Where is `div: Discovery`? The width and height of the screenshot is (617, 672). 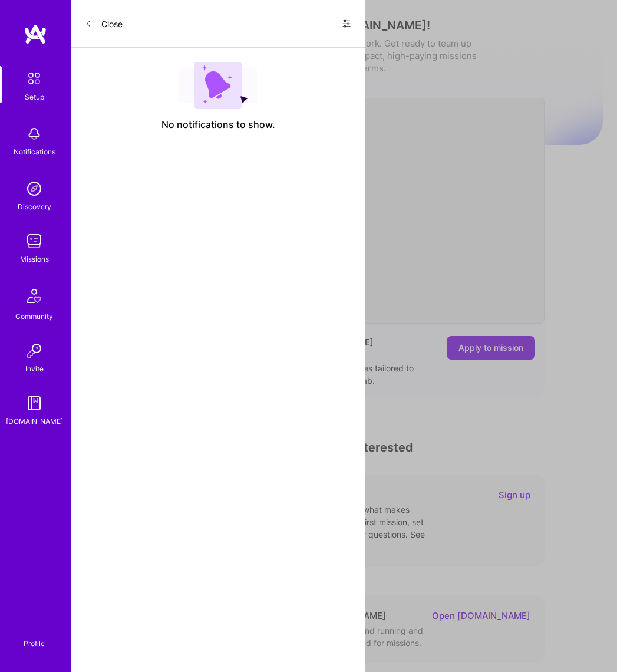 div: Discovery is located at coordinates (35, 206).